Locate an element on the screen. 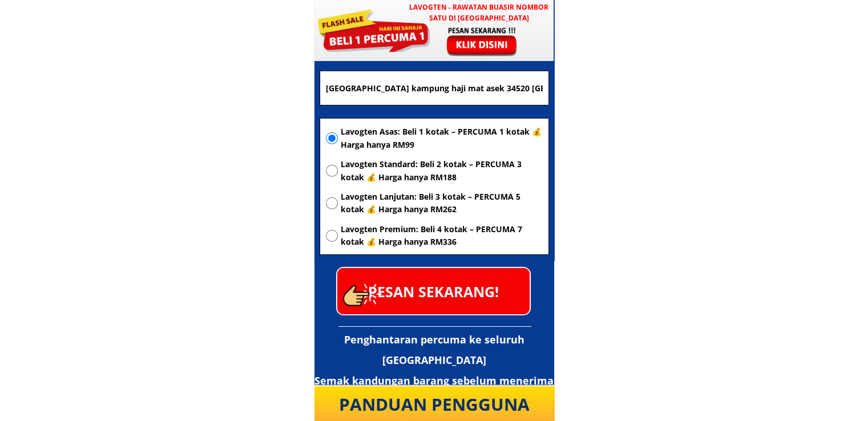 The height and width of the screenshot is (421, 868). span: Lavogten Lanjutan: Beli 3 kotak – PERCUMA 5 kotak 💰 Harga hanya RM262 is located at coordinates (441, 203).